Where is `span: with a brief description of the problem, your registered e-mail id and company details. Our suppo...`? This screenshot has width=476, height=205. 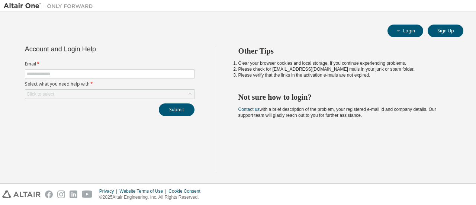
span: with a brief description of the problem, your registered e-mail id and company details. Our suppo... is located at coordinates (337, 112).